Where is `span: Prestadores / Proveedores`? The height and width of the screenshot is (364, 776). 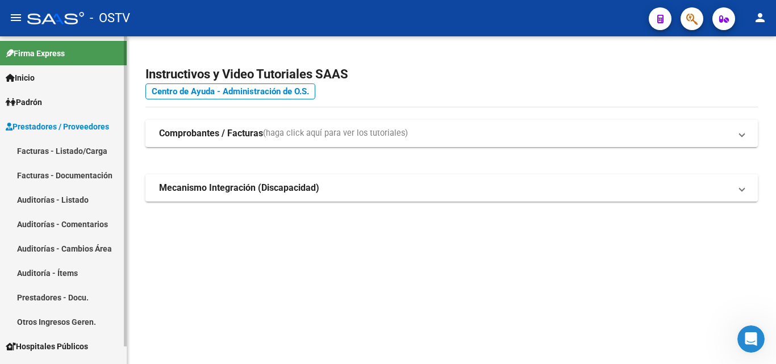 span: Prestadores / Proveedores is located at coordinates (57, 127).